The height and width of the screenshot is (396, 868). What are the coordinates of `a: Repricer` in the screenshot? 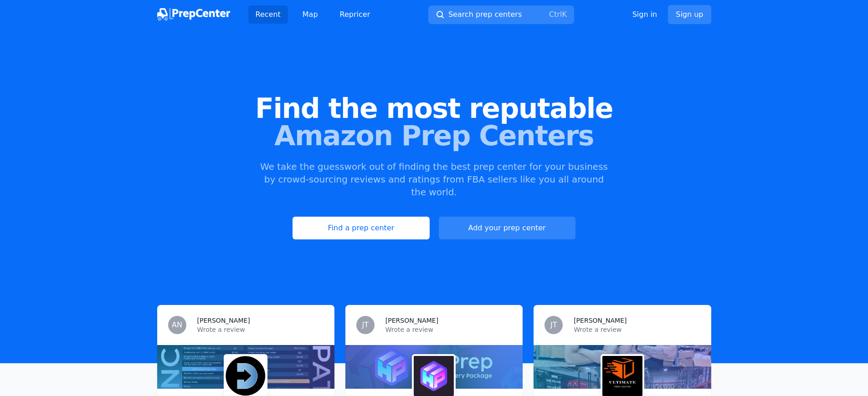 It's located at (355, 15).